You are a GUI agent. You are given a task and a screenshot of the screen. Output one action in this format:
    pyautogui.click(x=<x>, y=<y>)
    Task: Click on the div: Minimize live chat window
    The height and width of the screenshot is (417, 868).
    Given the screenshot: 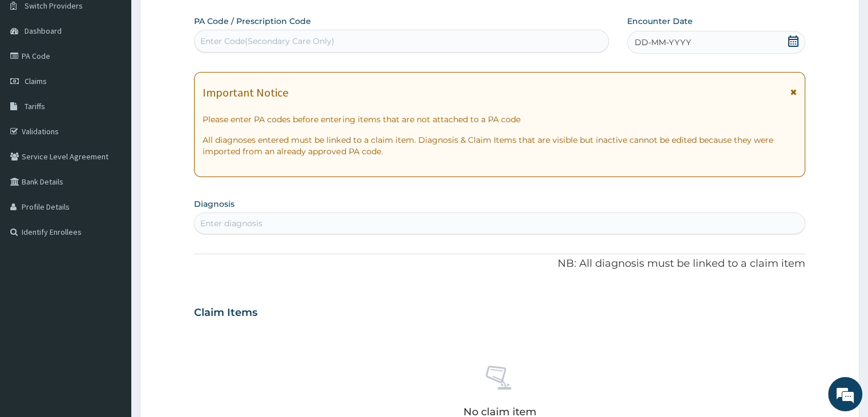 What is the action you would take?
    pyautogui.click(x=201, y=20)
    